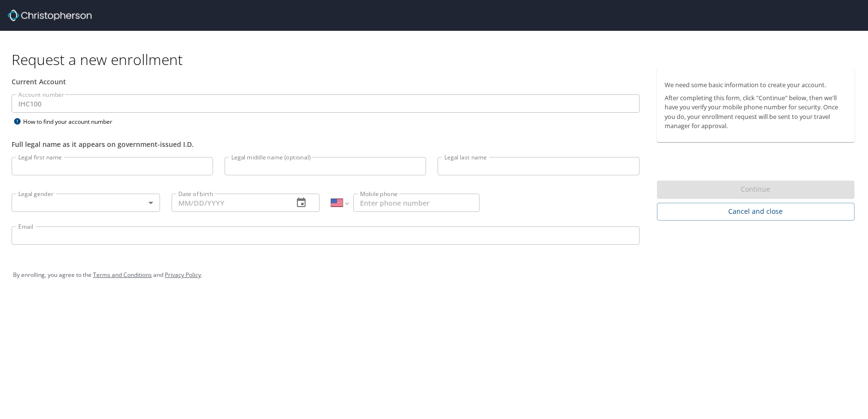  What do you see at coordinates (756, 112) in the screenshot?
I see `p: After completing this form, click "Continue" below, then we'll have you verify your mobile phone ...` at bounding box center [756, 112].